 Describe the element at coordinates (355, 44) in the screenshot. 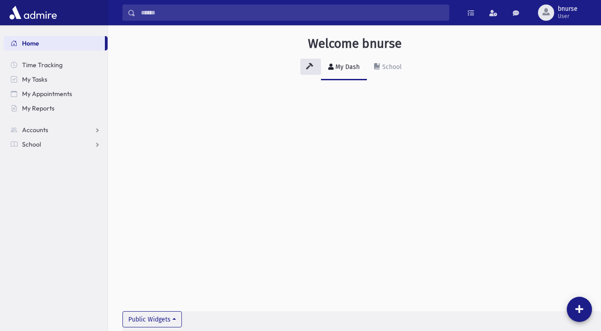

I see `h3: Welcome bnurse` at that location.